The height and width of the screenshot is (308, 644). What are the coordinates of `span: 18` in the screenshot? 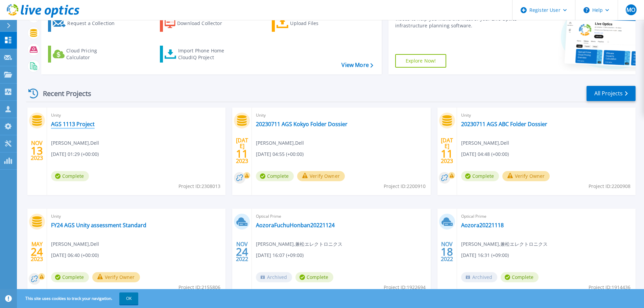 It's located at (447, 252).